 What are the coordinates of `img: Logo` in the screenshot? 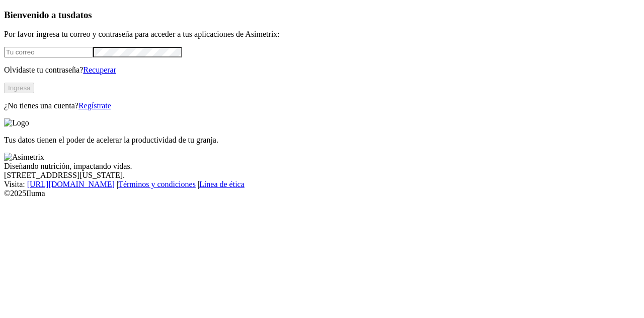 It's located at (16, 123).